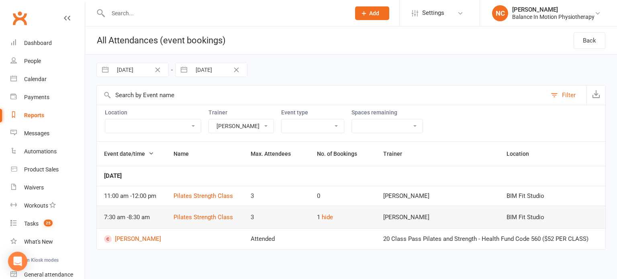  Describe the element at coordinates (491, 239) in the screenshot. I see `div: 20 Class Pass Pilates and Strength - Health Fund Code 560 ($52 PER CLASS)` at that location.